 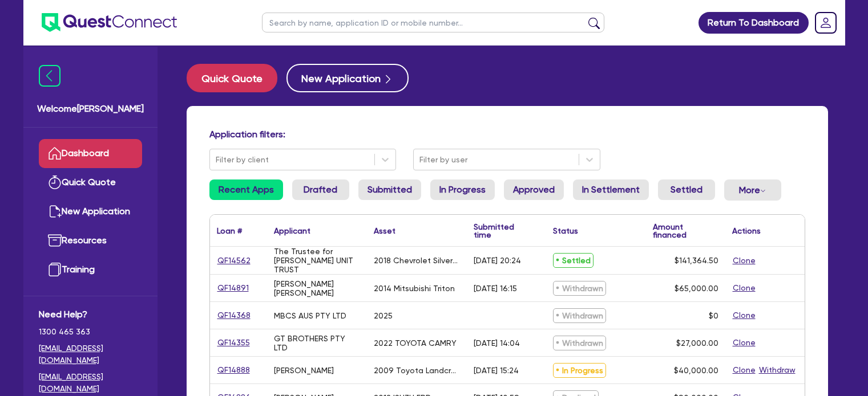 I want to click on a: In Progress, so click(x=462, y=190).